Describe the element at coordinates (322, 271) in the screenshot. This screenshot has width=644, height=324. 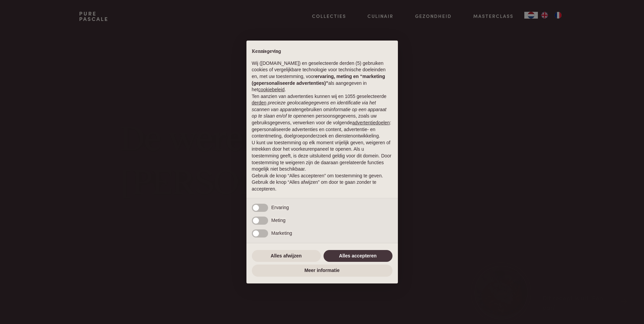
I see `button: Meer informatie` at that location.